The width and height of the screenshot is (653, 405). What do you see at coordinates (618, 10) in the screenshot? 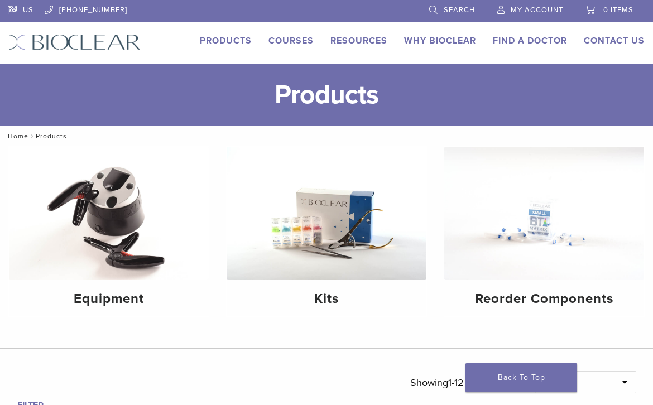
I see `span: 0 items` at bounding box center [618, 10].